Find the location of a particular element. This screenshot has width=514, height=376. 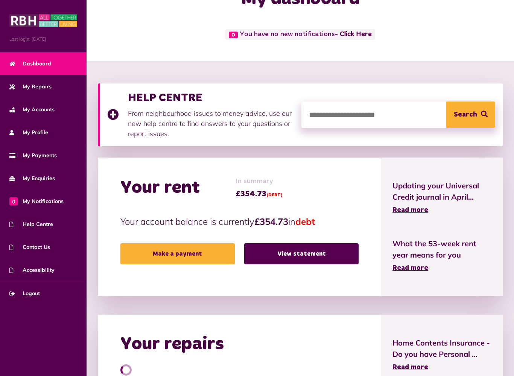

span: My Payments is located at coordinates (33, 155).